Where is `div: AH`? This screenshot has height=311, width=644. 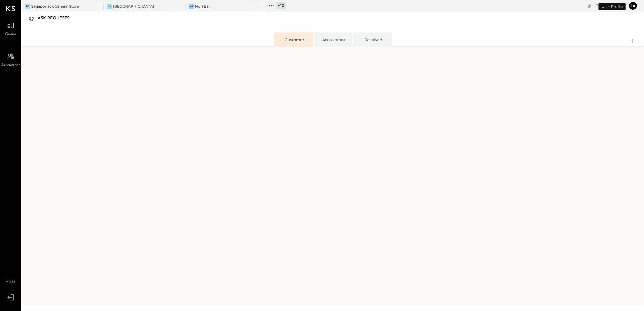
div: AH is located at coordinates (110, 6).